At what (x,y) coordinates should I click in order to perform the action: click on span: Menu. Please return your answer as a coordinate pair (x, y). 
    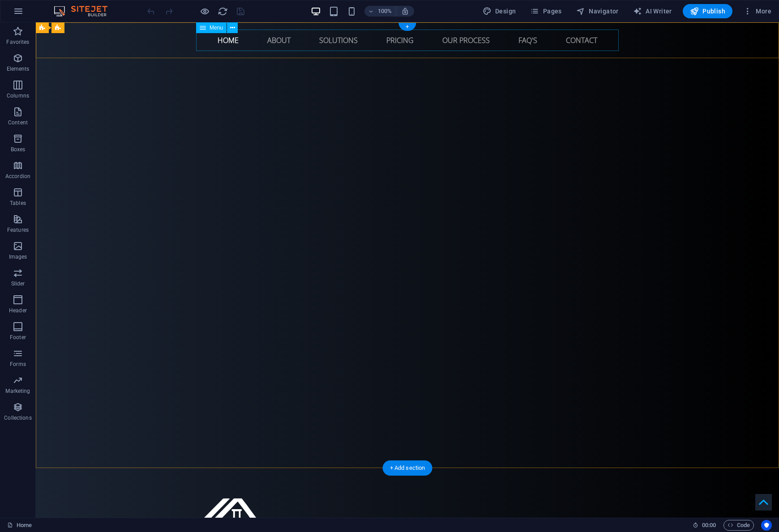
    Looking at the image, I should click on (216, 28).